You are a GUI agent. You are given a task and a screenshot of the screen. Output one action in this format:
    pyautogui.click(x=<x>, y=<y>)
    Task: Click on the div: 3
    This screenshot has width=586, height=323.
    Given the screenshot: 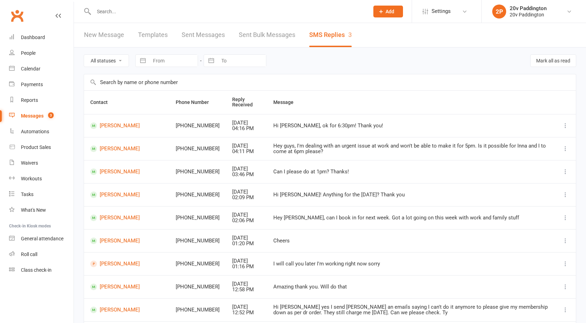 What is the action you would take?
    pyautogui.click(x=350, y=34)
    